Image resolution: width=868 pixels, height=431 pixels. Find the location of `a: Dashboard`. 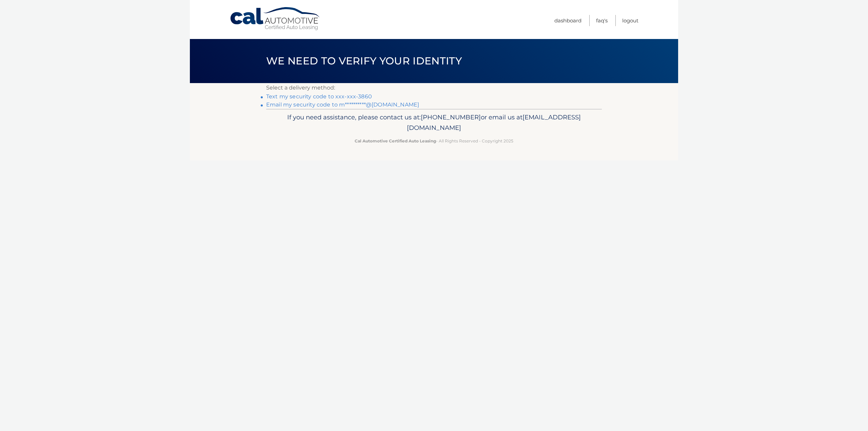

a: Dashboard is located at coordinates (568, 20).